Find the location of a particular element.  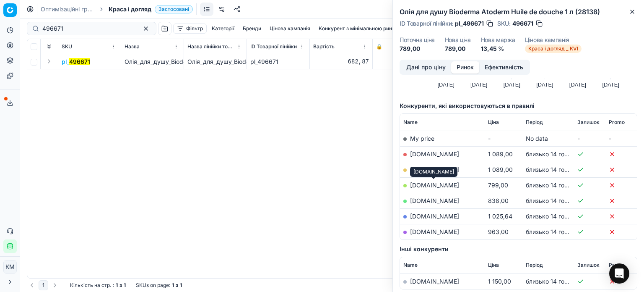

span: Кількість на стр. is located at coordinates (91, 285).